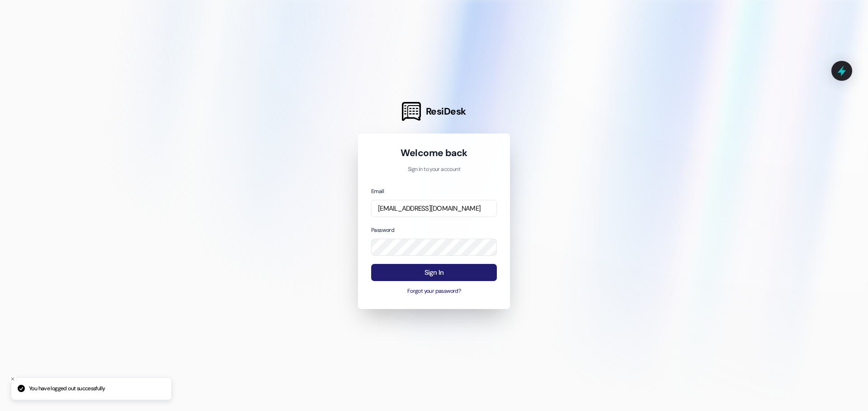  What do you see at coordinates (434, 273) in the screenshot?
I see `button: Sign In` at bounding box center [434, 273].